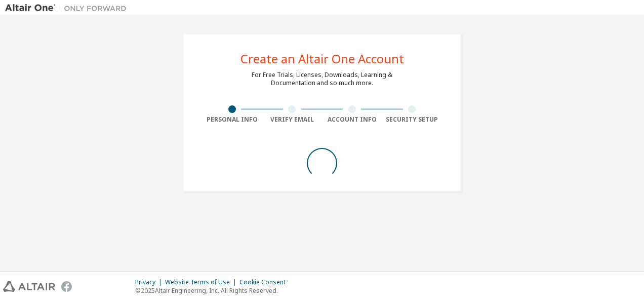  I want to click on img: altair_logo.svg, so click(29, 287).